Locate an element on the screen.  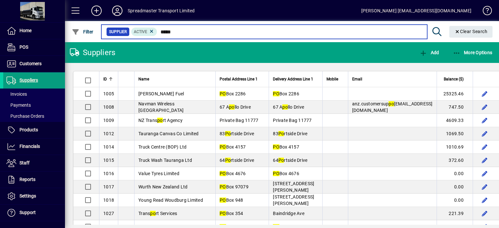
span: Mobile is located at coordinates (332, 79).